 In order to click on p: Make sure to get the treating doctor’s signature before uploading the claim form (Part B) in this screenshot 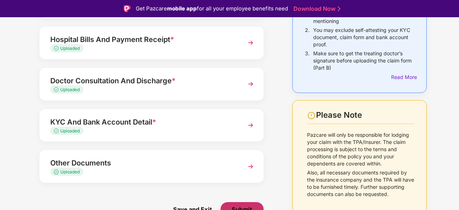, I will do `click(364, 61)`.